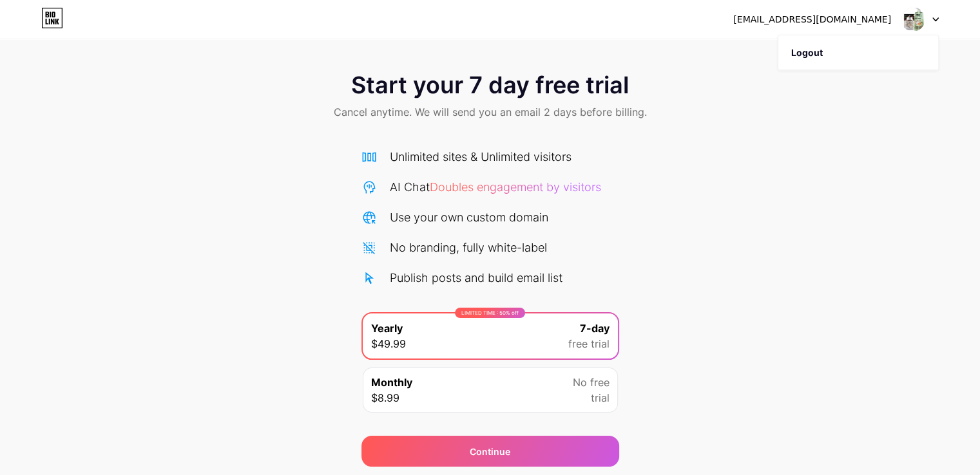 The height and width of the screenshot is (475, 980). Describe the element at coordinates (489, 85) in the screenshot. I see `span: Start your 7 day free trial` at that location.